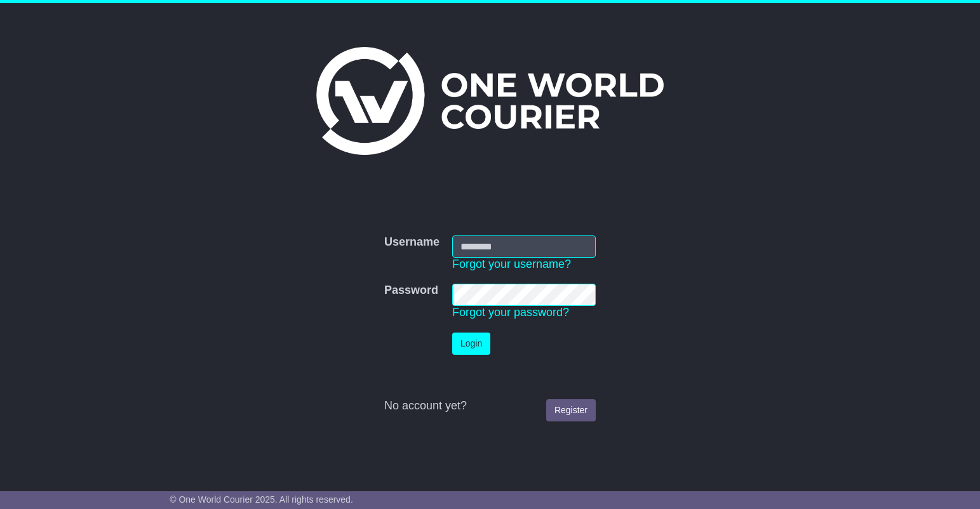 The width and height of the screenshot is (980, 509). Describe the element at coordinates (412, 243) in the screenshot. I see `label: Username` at that location.